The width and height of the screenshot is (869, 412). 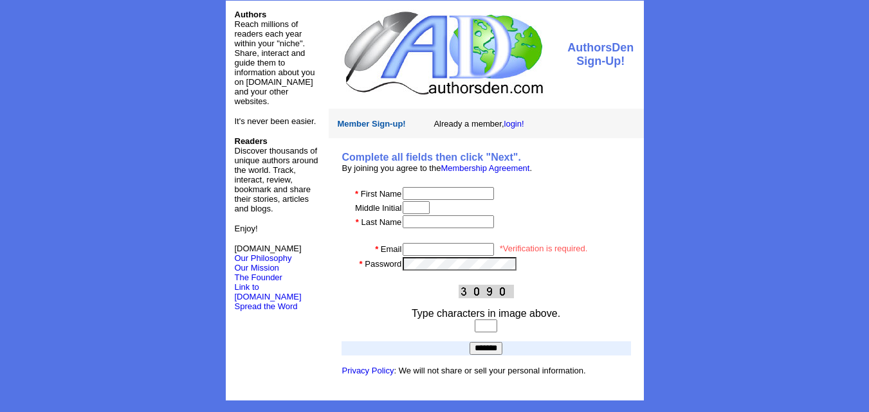 I want to click on font: Email, so click(x=391, y=249).